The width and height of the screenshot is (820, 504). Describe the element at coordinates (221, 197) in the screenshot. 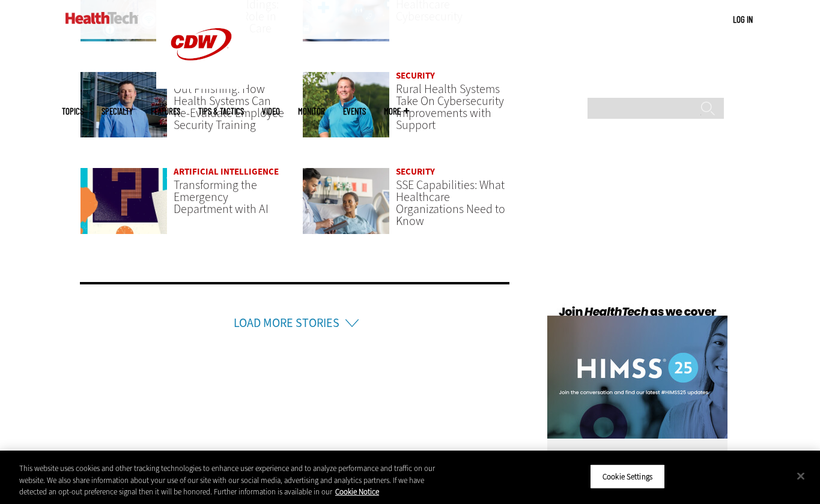

I see `a: Transforming the Emergency Department with AI` at that location.